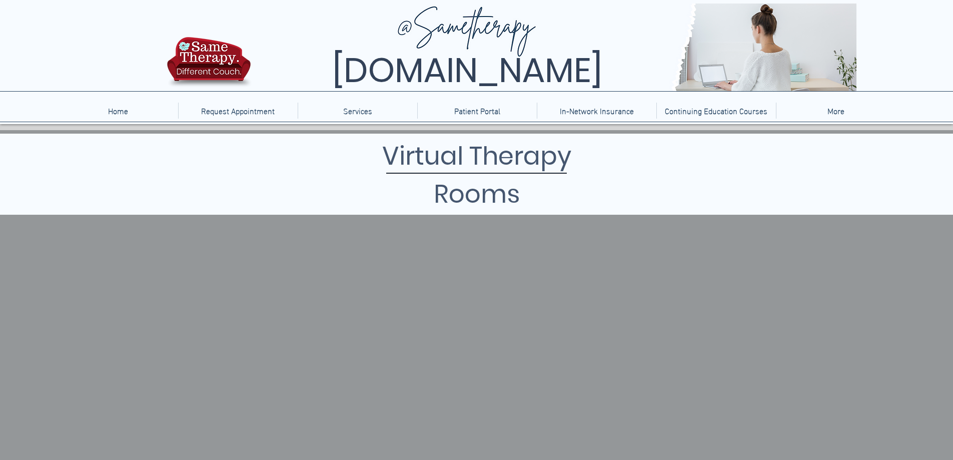 This screenshot has width=953, height=460. What do you see at coordinates (477, 111) in the screenshot?
I see `a: Patient Portal` at bounding box center [477, 111].